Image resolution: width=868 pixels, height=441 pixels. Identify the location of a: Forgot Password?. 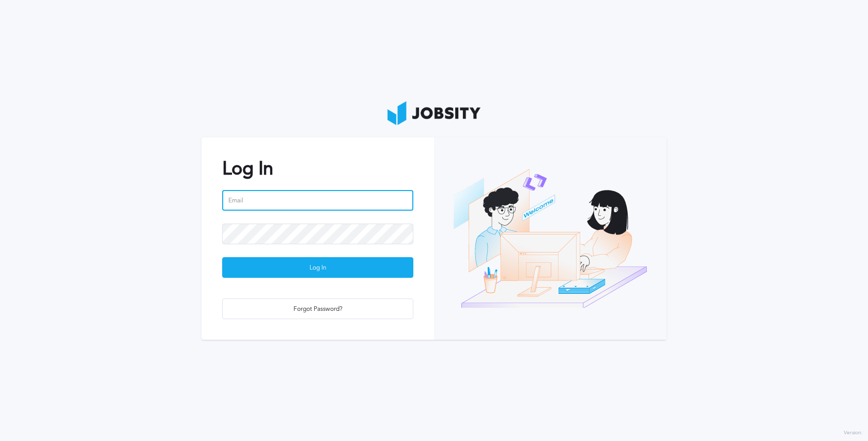
(318, 309).